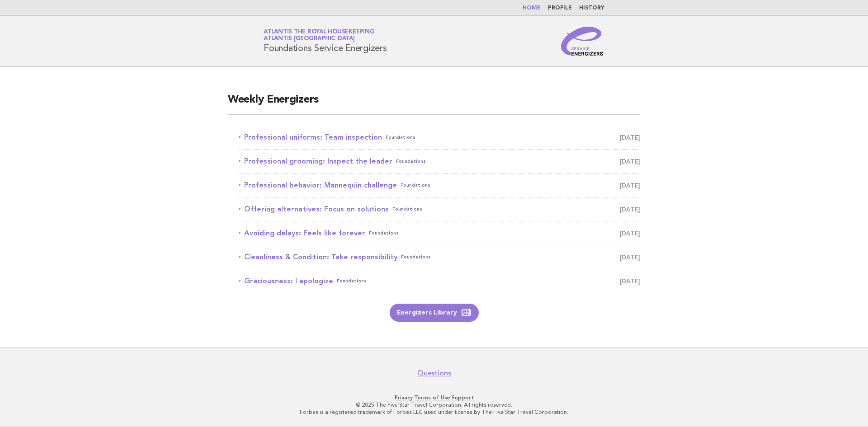  I want to click on a: Energizers Library, so click(434, 312).